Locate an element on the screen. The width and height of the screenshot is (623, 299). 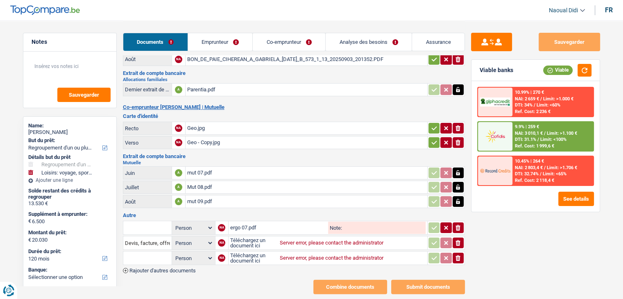
h2: Allocations familiales is located at coordinates (294, 80).